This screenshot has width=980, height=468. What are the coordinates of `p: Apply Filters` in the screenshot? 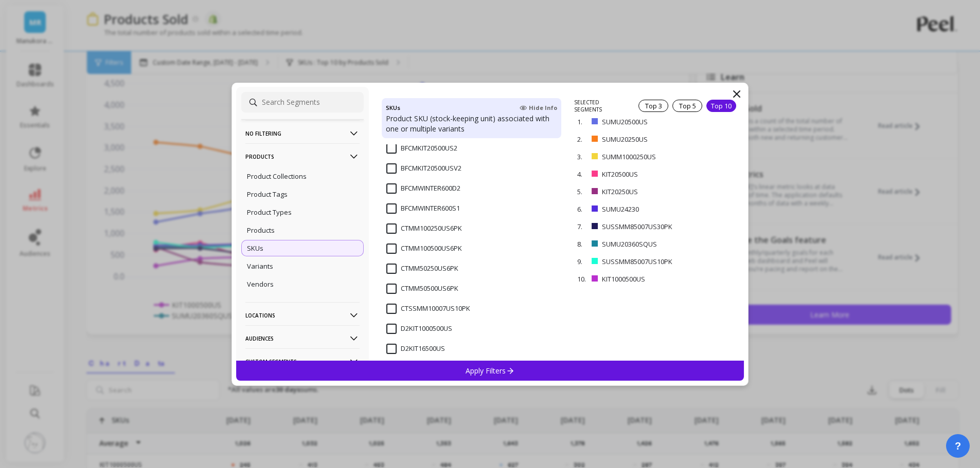 It's located at (490, 371).